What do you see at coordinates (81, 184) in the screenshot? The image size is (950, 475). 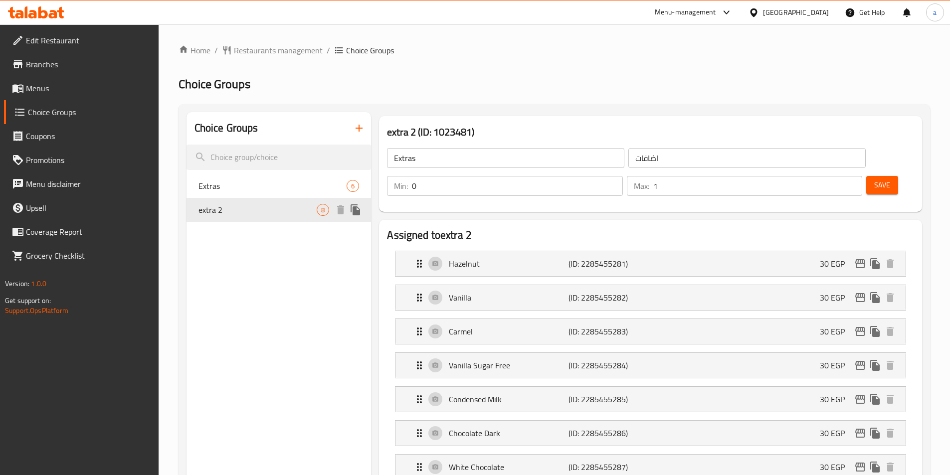 I see `a: Menu disclaimer` at bounding box center [81, 184].